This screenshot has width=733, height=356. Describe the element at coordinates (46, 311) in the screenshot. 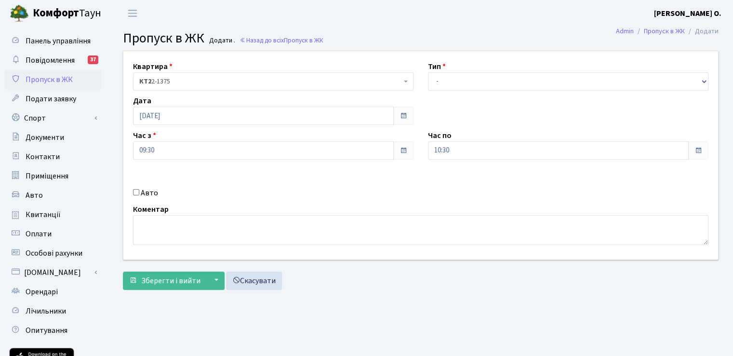

I see `span: Лічильники` at that location.